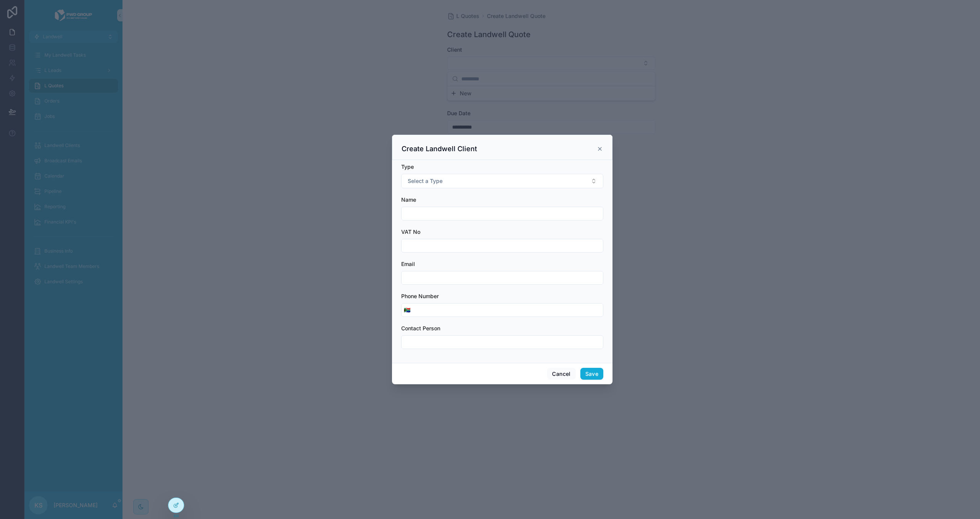 This screenshot has width=980, height=519. Describe the element at coordinates (421, 328) in the screenshot. I see `span: Contact Person` at that location.